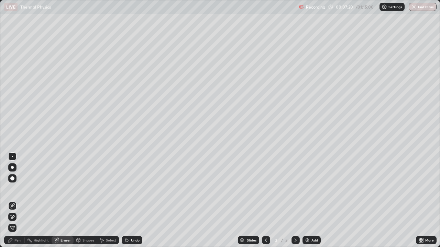  Describe the element at coordinates (413, 7) in the screenshot. I see `img: end-class-cross` at that location.